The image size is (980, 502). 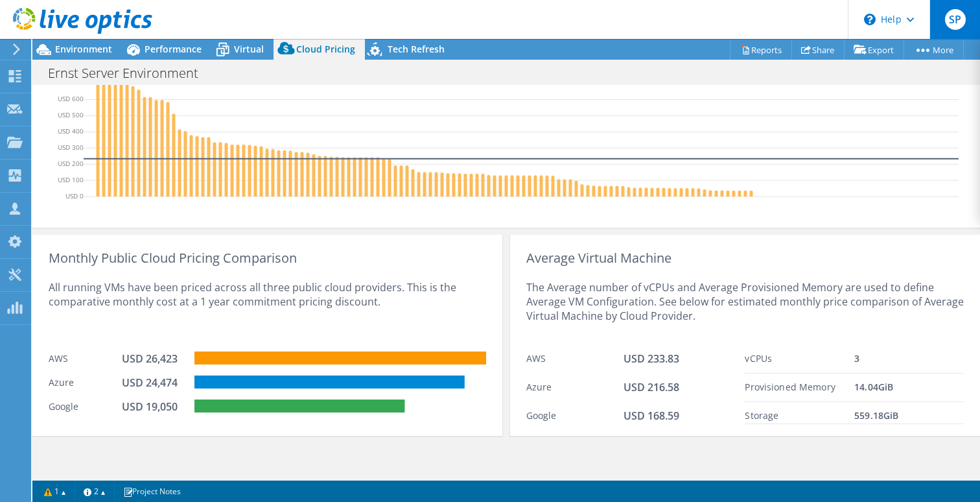 I want to click on text: USD 700, so click(x=71, y=83).